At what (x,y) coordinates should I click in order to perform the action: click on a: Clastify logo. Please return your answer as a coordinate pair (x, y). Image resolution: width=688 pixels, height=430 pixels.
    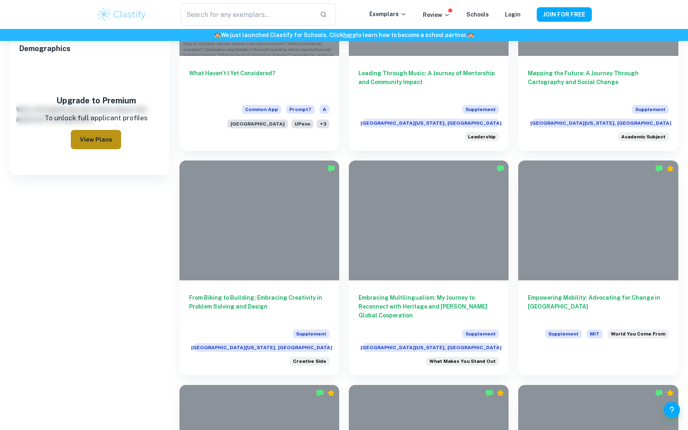
    Looking at the image, I should click on (122, 14).